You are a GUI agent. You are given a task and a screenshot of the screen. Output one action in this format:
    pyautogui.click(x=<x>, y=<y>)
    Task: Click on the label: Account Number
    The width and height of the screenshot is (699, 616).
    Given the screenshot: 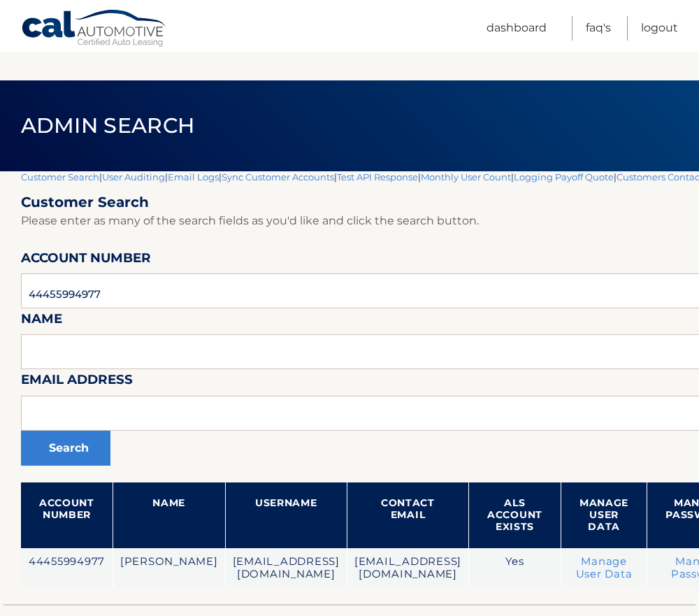 What is the action you would take?
    pyautogui.click(x=86, y=261)
    